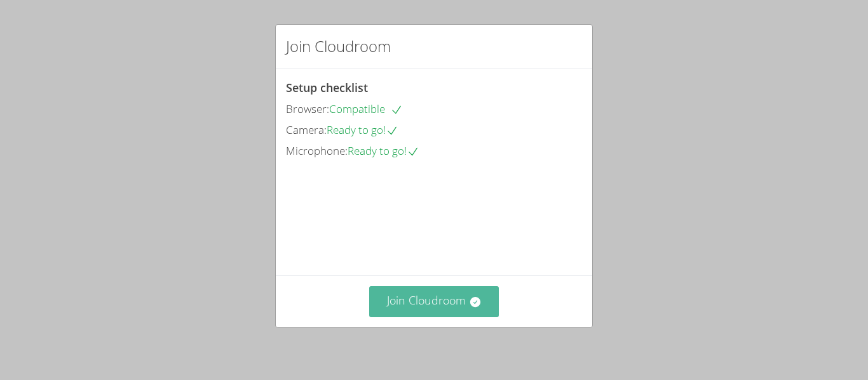  What do you see at coordinates (327, 88) in the screenshot?
I see `span: Setup checklist` at bounding box center [327, 88].